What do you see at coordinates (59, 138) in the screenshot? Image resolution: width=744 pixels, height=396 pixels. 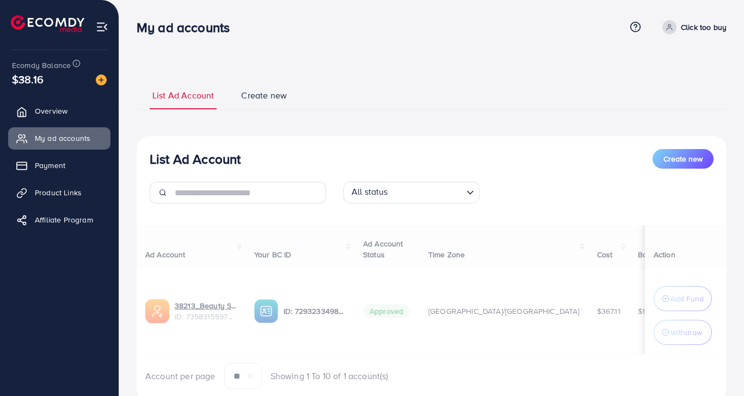 I see `a: My ad accounts` at bounding box center [59, 138].